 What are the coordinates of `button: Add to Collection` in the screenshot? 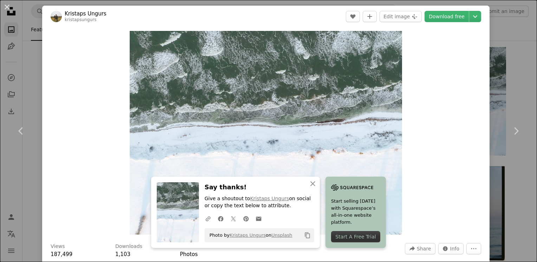 It's located at (369, 17).